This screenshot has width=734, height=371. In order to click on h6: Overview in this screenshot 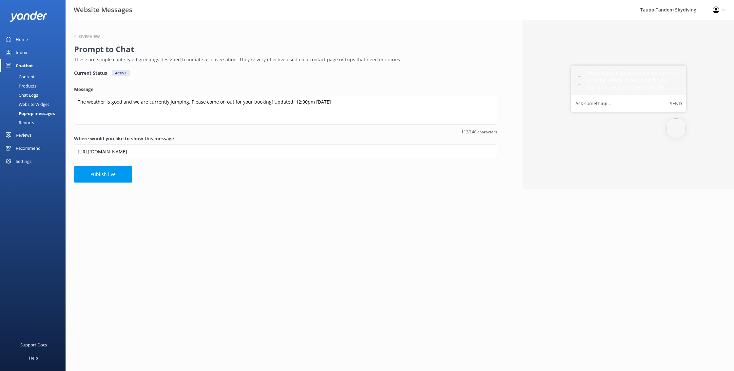, I will do `click(89, 37)`.